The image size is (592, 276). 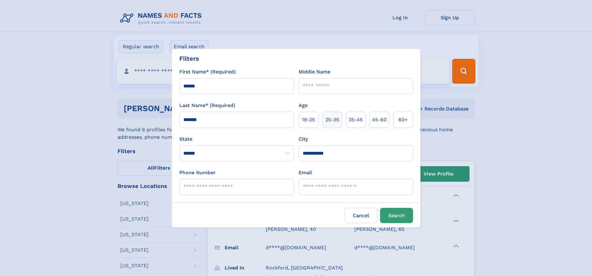 What do you see at coordinates (361, 215) in the screenshot?
I see `label: Cancel` at bounding box center [361, 215].